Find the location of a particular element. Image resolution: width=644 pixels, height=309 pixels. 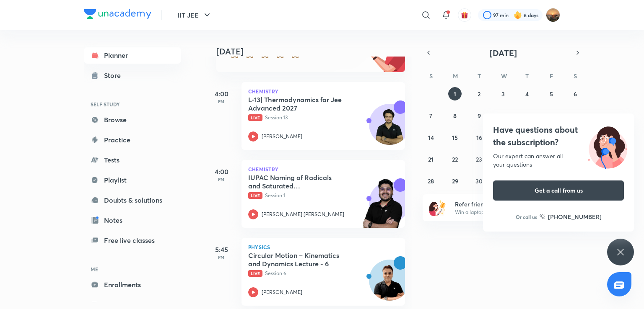

a: Tests is located at coordinates (132, 160).